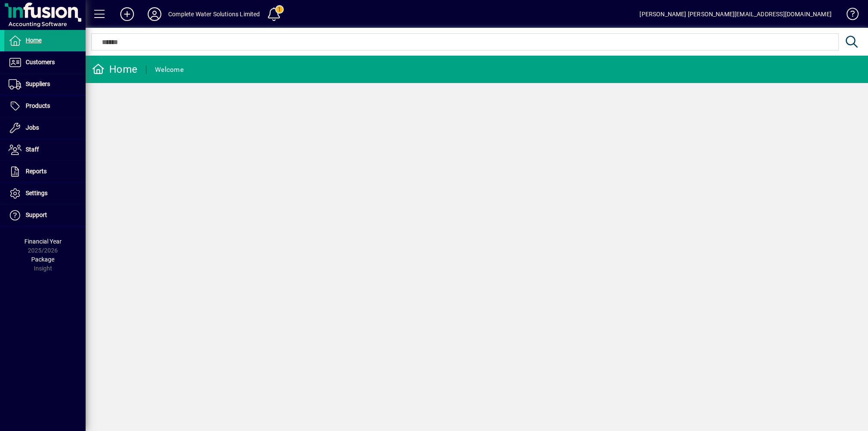 Image resolution: width=868 pixels, height=431 pixels. What do you see at coordinates (33, 40) in the screenshot?
I see `span: Home` at bounding box center [33, 40].